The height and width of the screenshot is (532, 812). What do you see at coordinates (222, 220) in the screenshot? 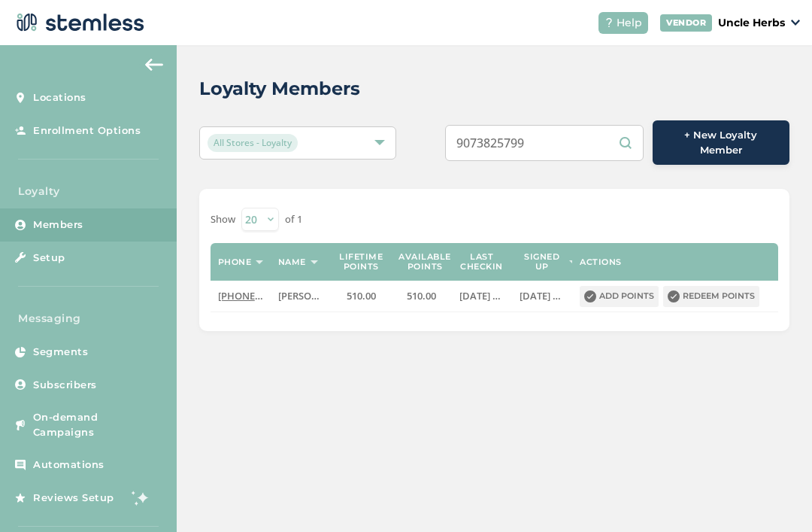
I see `label: Show` at bounding box center [222, 220].